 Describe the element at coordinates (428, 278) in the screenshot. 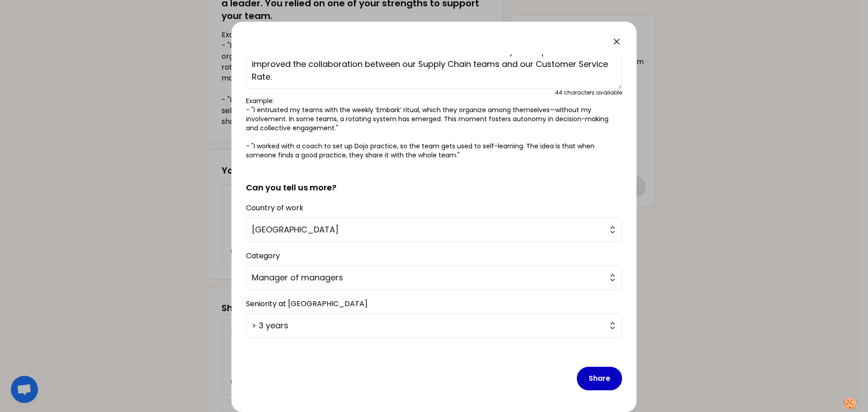

I see `span: Manager of managers` at that location.